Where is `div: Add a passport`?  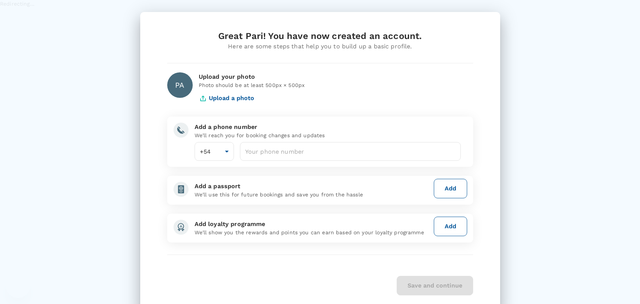
div: Add a passport is located at coordinates (313, 186).